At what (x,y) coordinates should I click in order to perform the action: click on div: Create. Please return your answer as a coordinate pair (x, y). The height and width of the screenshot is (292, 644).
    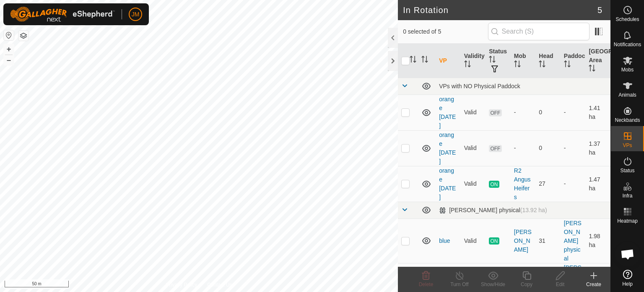
    Looking at the image, I should click on (594, 284).